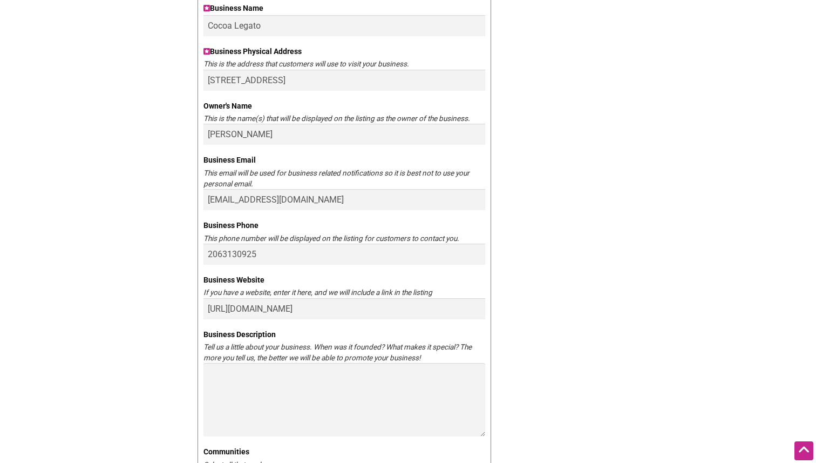 This screenshot has width=816, height=463. I want to click on input: start typing the address..., so click(344, 80).